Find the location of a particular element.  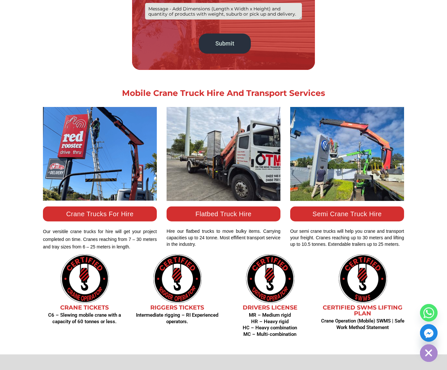

a: Crane Trucks For Hire is located at coordinates (99, 214).